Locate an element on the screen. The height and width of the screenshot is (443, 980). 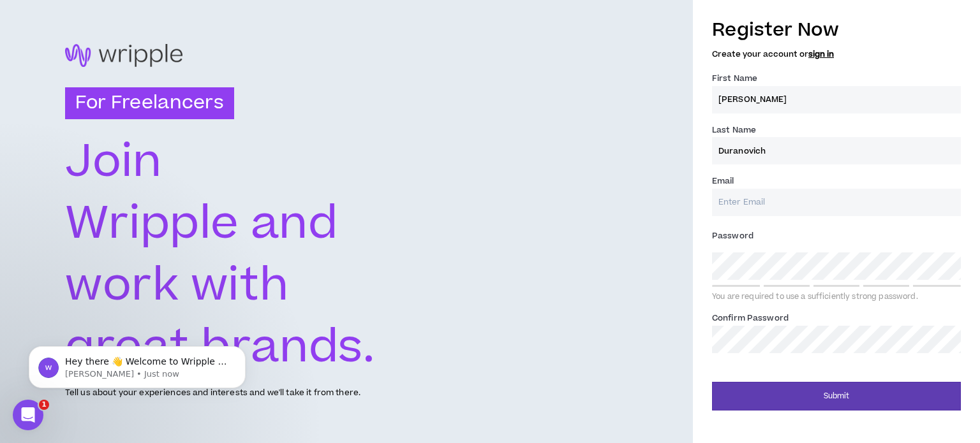
h3: Register Now is located at coordinates (836, 30).